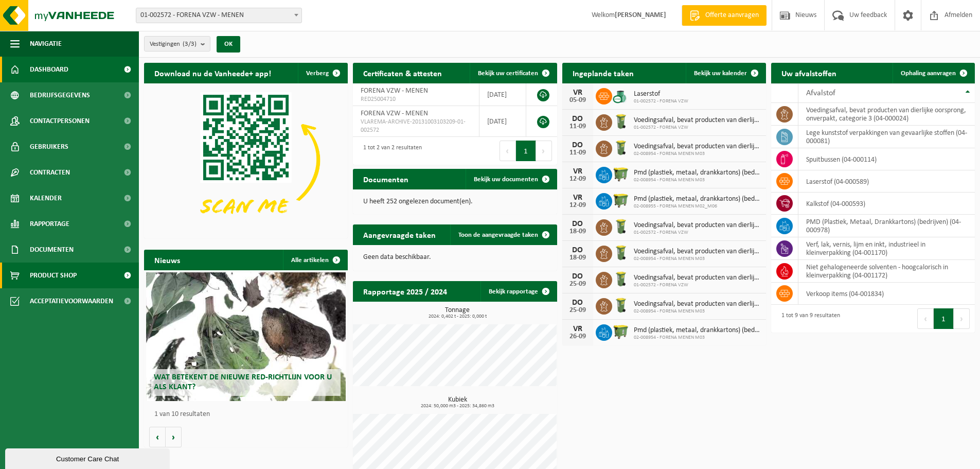  Describe the element at coordinates (82, 13) in the screenshot. I see `div: Customer Care Chat` at that location.